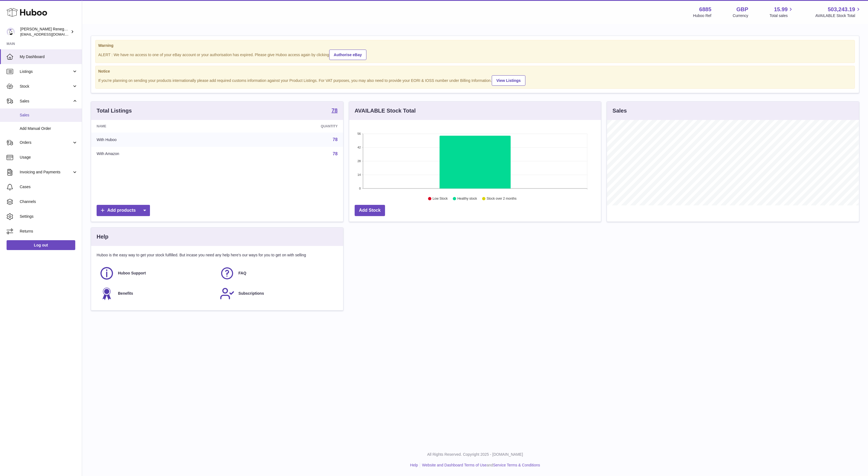 Image resolution: width=868 pixels, height=476 pixels. Describe the element at coordinates (157, 294) in the screenshot. I see `a: Benefits` at that location.